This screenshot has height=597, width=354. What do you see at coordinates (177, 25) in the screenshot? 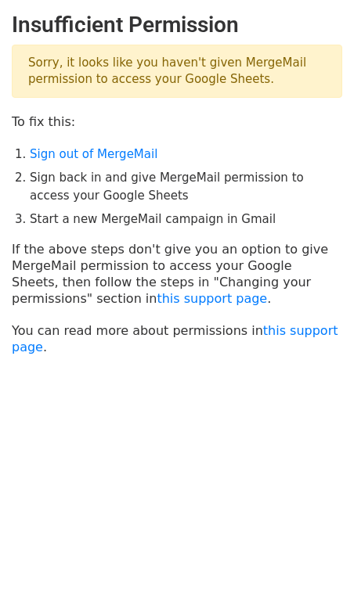
I see `h2: Insufficient Permission` at bounding box center [177, 25].